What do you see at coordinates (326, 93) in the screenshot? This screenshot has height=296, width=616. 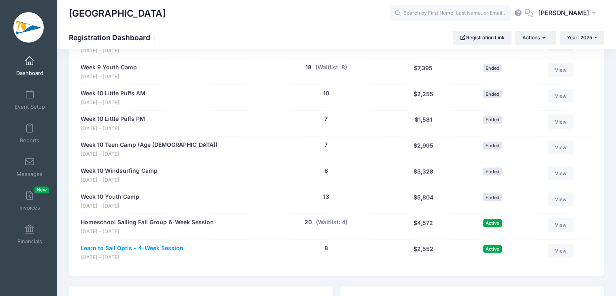 I see `button: 10` at bounding box center [326, 93].